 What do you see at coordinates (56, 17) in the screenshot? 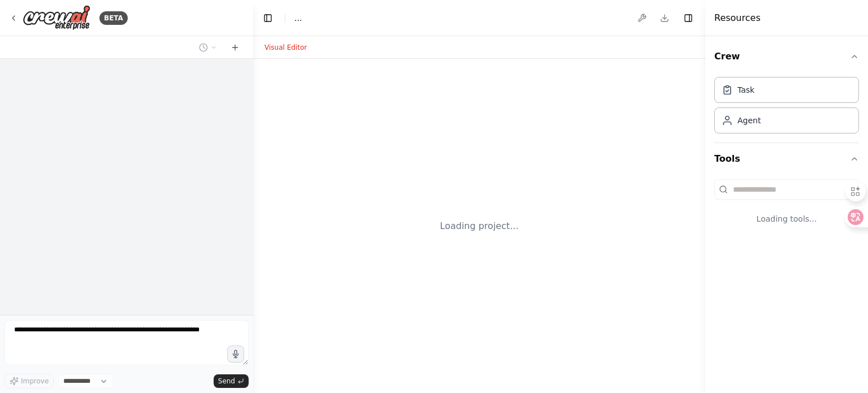
I see `img: Logo` at bounding box center [56, 17].